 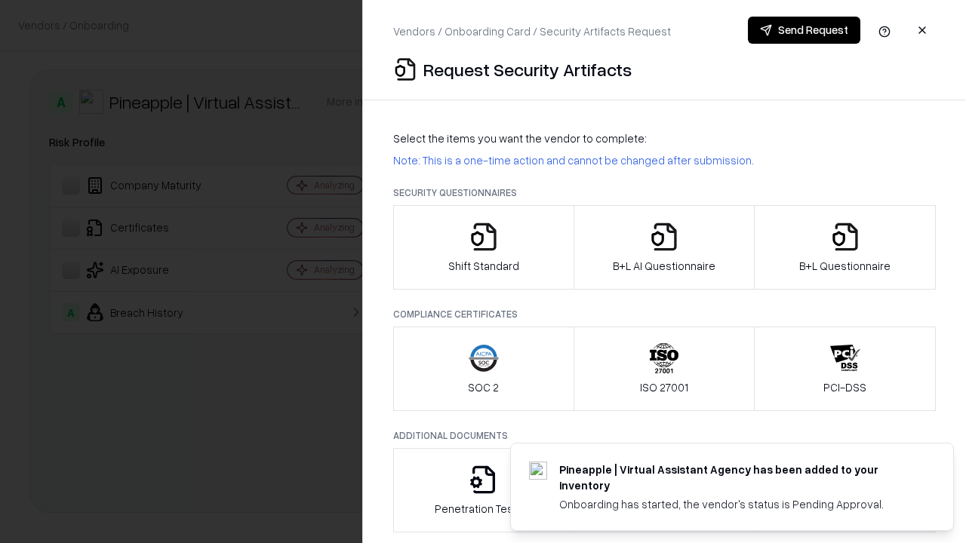 I want to click on p: Shift Standard, so click(x=484, y=266).